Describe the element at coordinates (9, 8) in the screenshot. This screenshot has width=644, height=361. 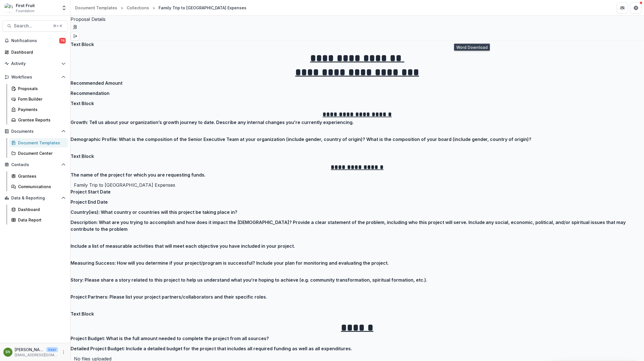
I see `img: First Fruit` at that location.